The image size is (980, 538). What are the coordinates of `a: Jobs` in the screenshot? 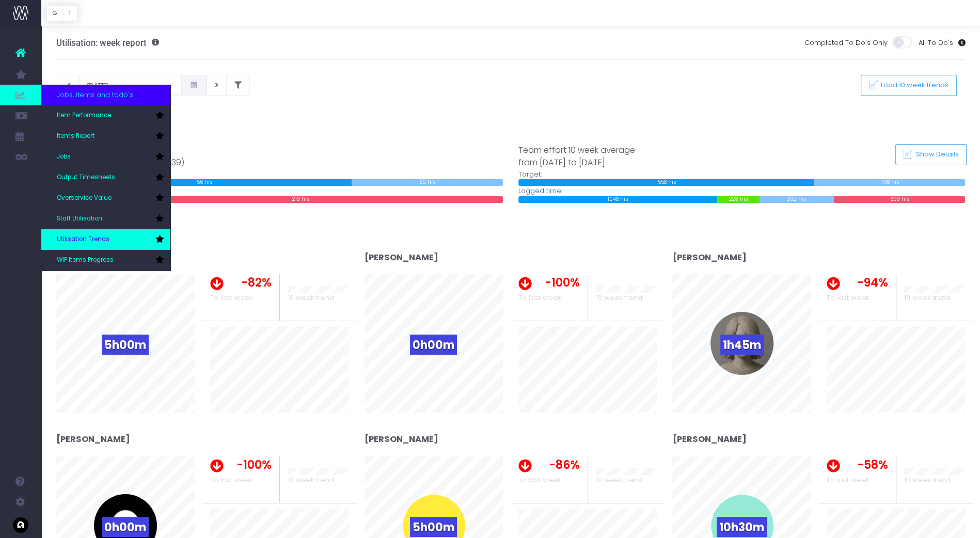 It's located at (106, 157).